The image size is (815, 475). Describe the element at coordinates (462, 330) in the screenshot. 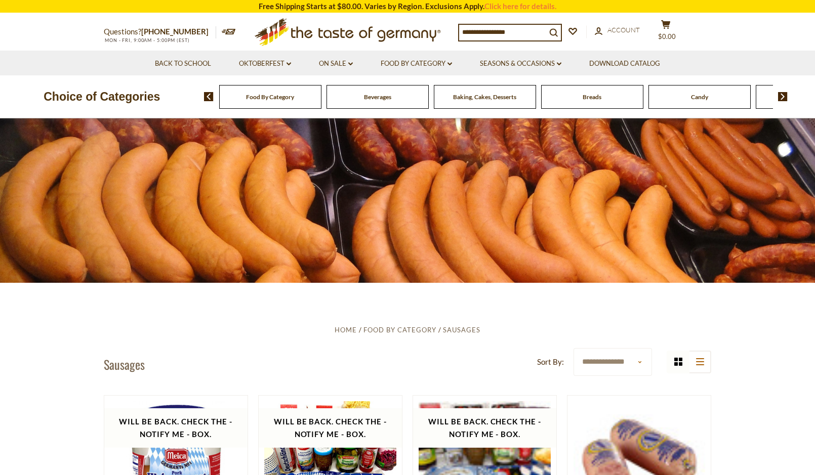

I see `a: Sausages` at that location.